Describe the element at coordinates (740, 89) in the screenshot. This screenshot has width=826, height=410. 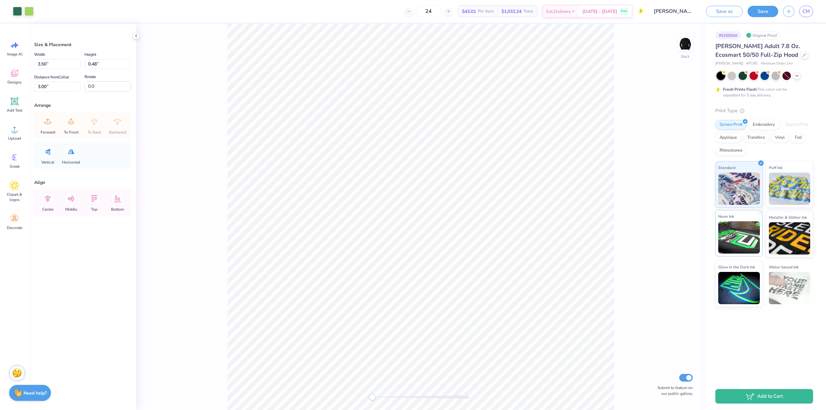
I see `strong: Fresh Prints Flash:` at that location.